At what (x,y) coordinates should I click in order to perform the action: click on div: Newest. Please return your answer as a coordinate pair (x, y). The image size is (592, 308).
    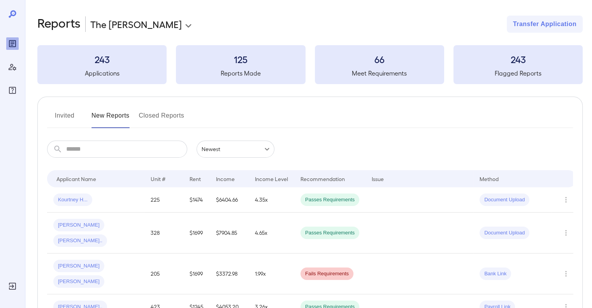
    Looking at the image, I should click on (236, 149).